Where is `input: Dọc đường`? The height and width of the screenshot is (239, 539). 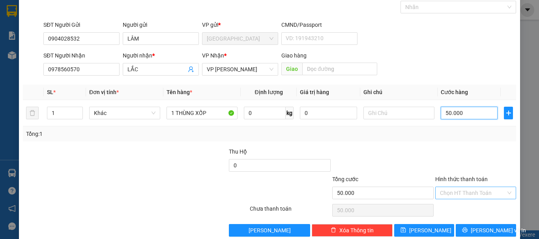
input: Dọc đường is located at coordinates (340, 69).